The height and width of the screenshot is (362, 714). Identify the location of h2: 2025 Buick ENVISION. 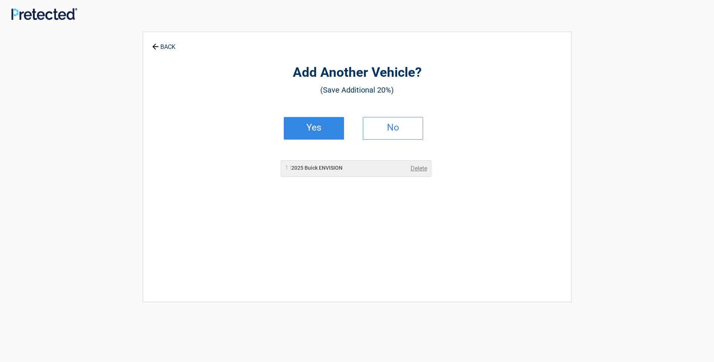
(314, 168).